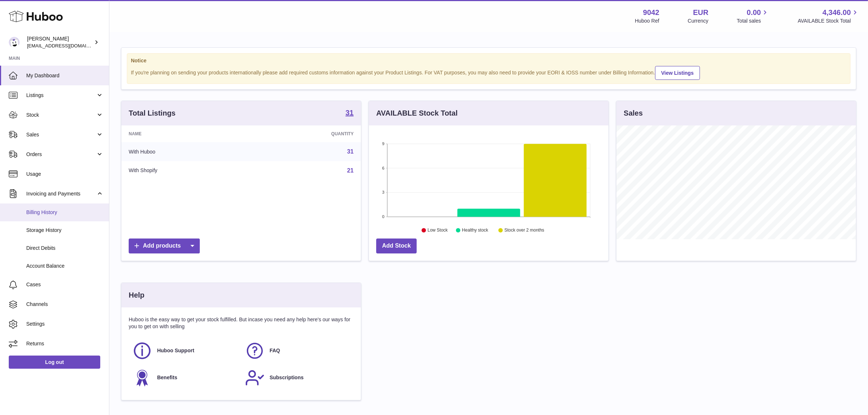 Image resolution: width=868 pixels, height=415 pixels. Describe the element at coordinates (350, 113) in the screenshot. I see `strong: 31` at that location.